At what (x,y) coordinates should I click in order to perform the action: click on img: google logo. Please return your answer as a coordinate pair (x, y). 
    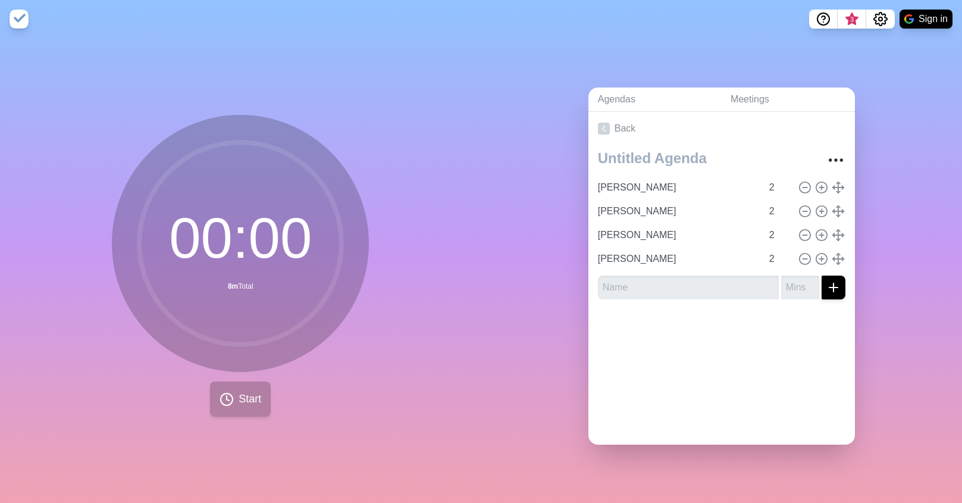
    Looking at the image, I should click on (909, 19).